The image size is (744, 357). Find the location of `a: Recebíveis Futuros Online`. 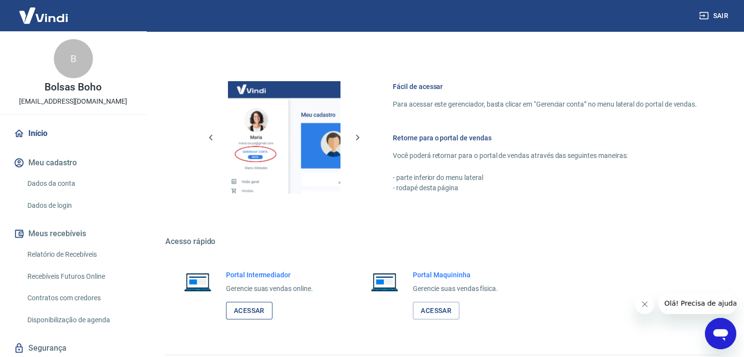

a: Recebíveis Futuros Online is located at coordinates (79, 276).